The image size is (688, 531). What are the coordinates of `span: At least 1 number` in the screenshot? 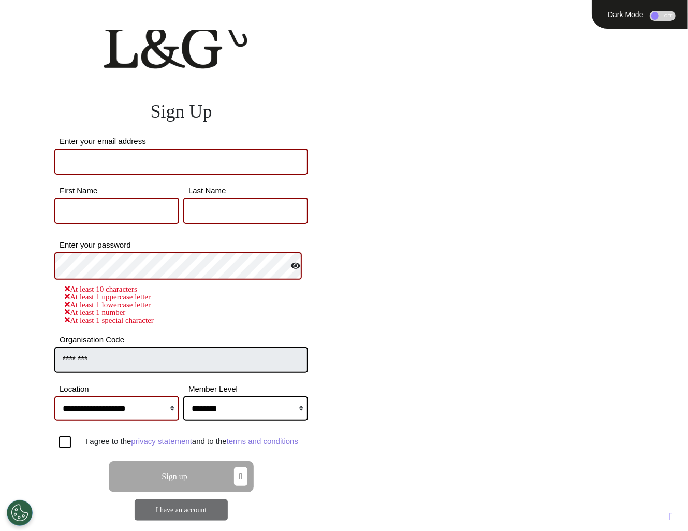 It's located at (95, 312).